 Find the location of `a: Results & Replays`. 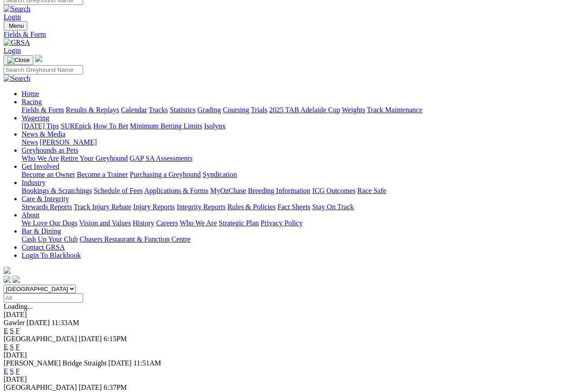

a: Results & Replays is located at coordinates (92, 110).